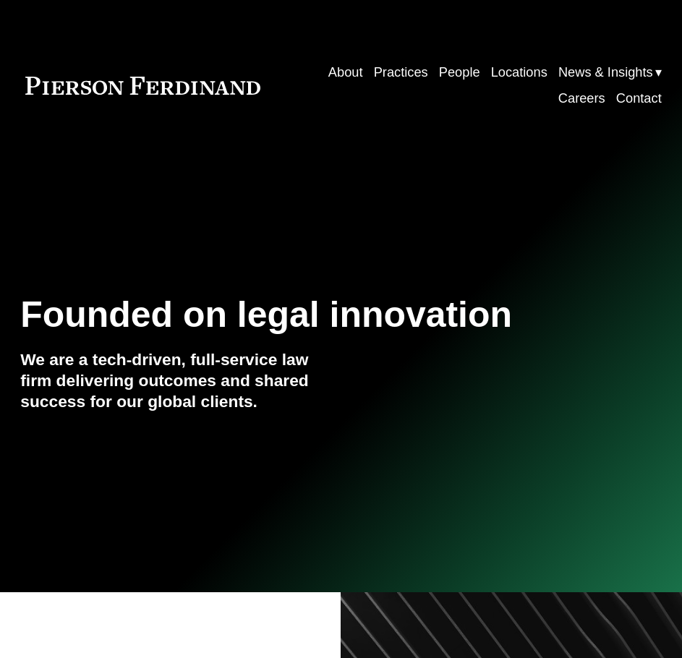 This screenshot has height=658, width=682. Describe the element at coordinates (581, 99) in the screenshot. I see `a: Careers` at that location.